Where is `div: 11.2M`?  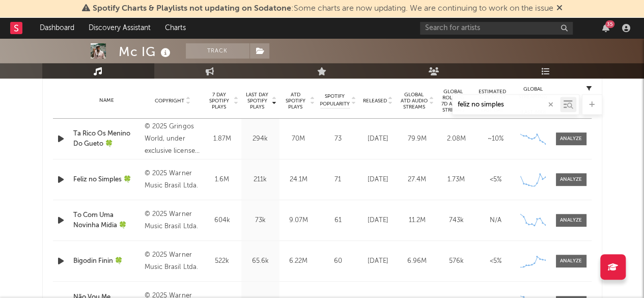
div: 11.2M is located at coordinates (417, 220).